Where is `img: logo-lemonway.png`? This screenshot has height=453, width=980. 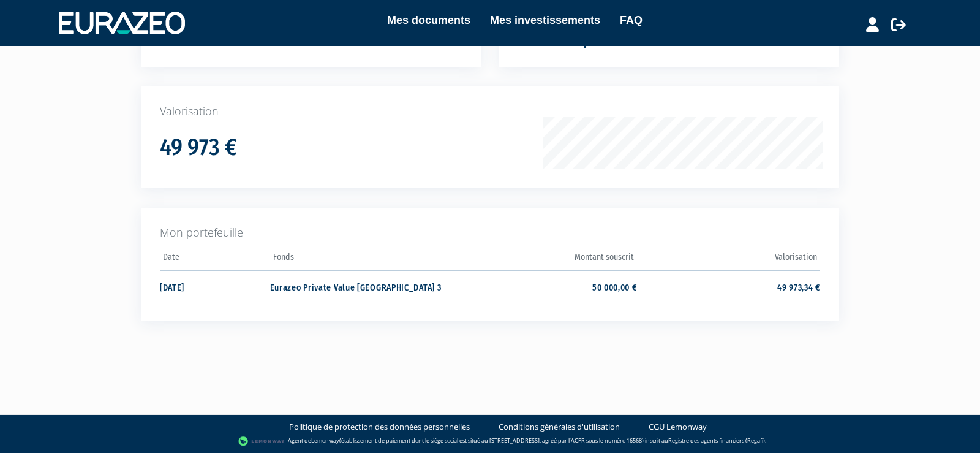
img: logo-lemonway.png is located at coordinates (261, 441).